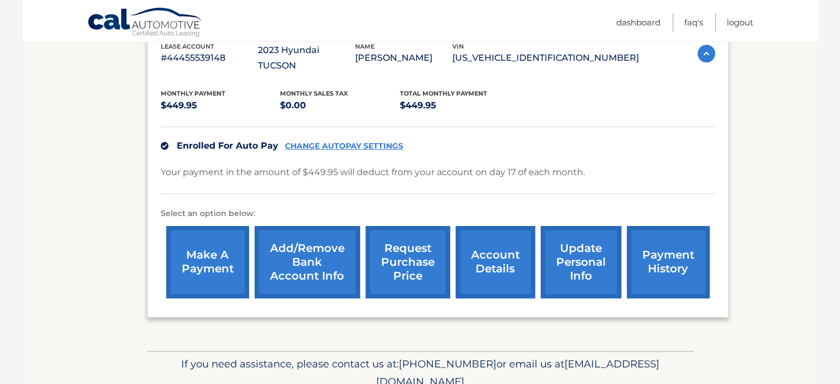 This screenshot has width=840, height=384. What do you see at coordinates (438, 214) in the screenshot?
I see `p: Select an option below:` at bounding box center [438, 214].